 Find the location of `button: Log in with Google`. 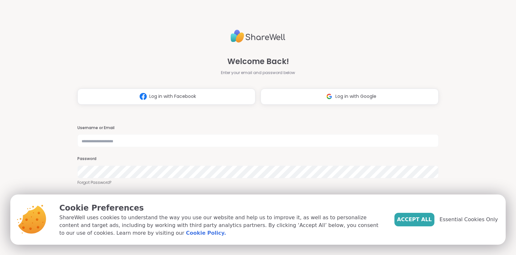

button: Log in with Google is located at coordinates (349, 97).